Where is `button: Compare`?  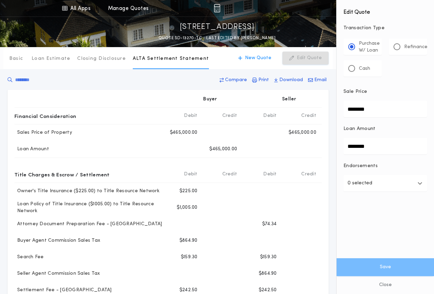 button: Compare is located at coordinates (233, 80).